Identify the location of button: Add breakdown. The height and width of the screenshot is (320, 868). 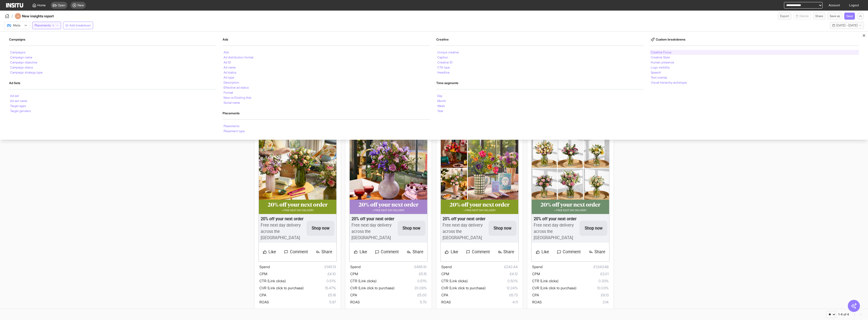
(78, 25).